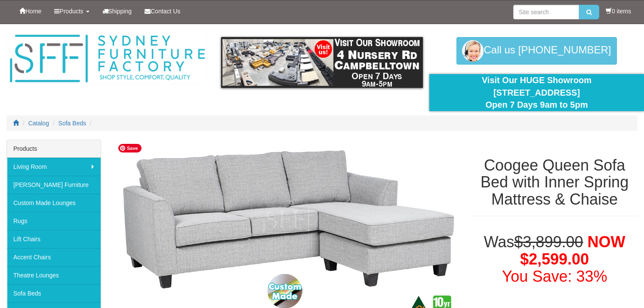 Image resolution: width=644 pixels, height=308 pixels. What do you see at coordinates (54, 275) in the screenshot?
I see `a: Theatre Lounges` at bounding box center [54, 275].